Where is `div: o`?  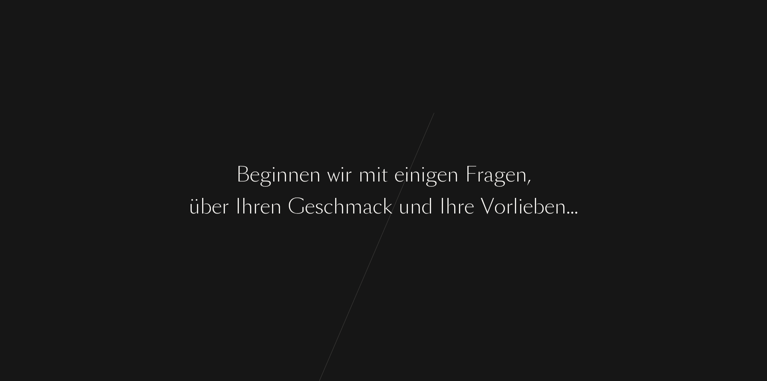
div: o is located at coordinates (500, 206).